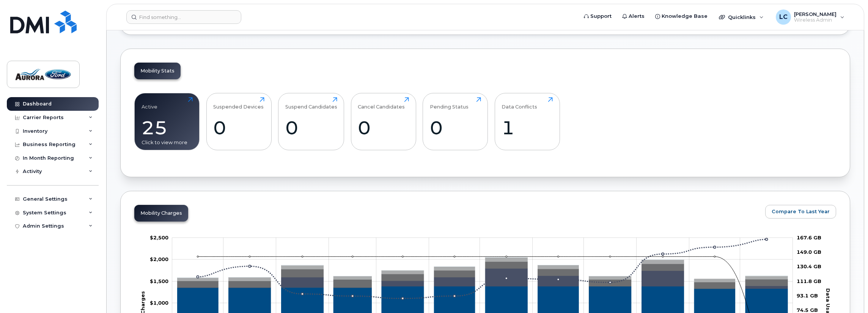 Image resolution: width=868 pixels, height=313 pixels. What do you see at coordinates (167, 127) in the screenshot?
I see `div: 25` at bounding box center [167, 127].